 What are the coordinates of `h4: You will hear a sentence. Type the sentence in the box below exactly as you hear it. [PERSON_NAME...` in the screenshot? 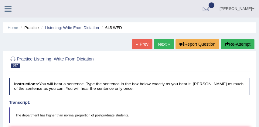 It's located at (130, 87).